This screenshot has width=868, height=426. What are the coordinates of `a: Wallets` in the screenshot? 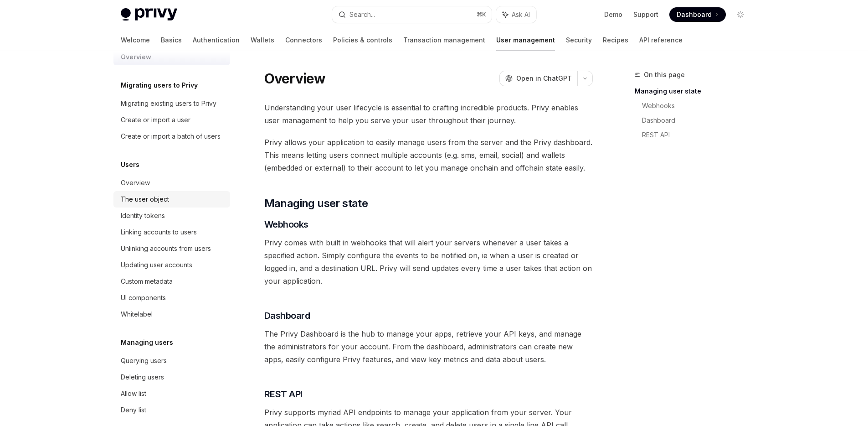 It's located at (263, 40).